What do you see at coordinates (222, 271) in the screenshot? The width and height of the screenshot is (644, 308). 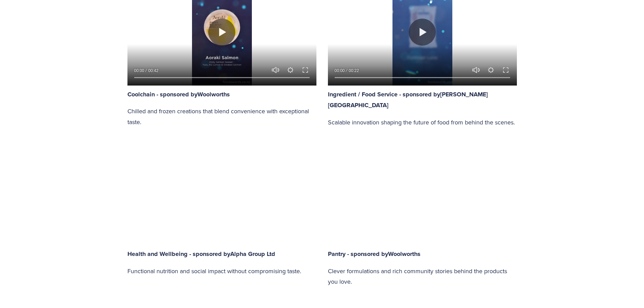 I see `p: Functional nutrition and social impact without compromising taste.` at bounding box center [222, 271].